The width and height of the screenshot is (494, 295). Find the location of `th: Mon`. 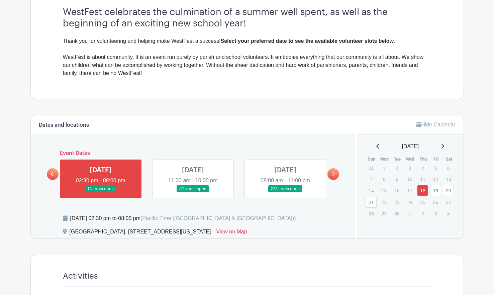

th: Mon is located at coordinates (385, 159).